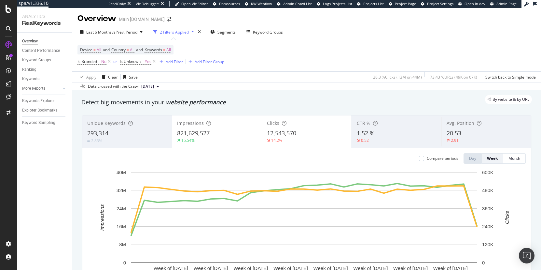  What do you see at coordinates (122, 244) in the screenshot?
I see `text: 8M` at bounding box center [122, 244].